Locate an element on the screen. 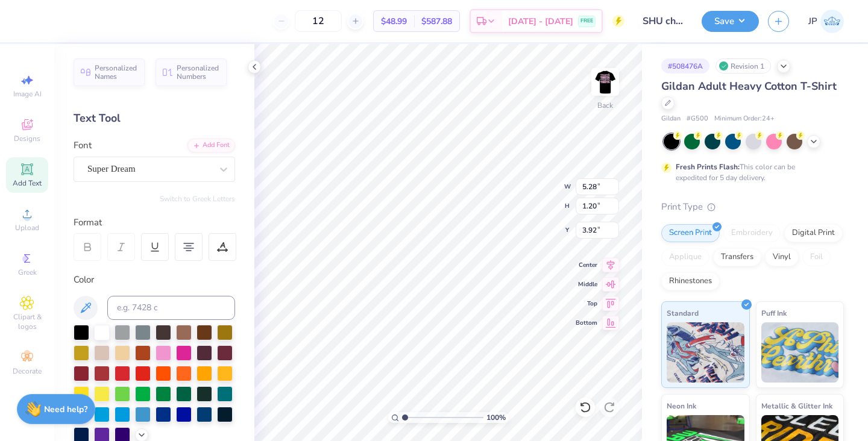 The width and height of the screenshot is (868, 441). div: Back is located at coordinates (605, 105).